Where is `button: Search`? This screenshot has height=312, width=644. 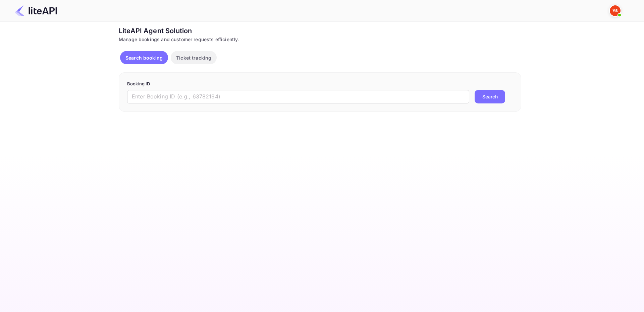
button: Search is located at coordinates (490, 97).